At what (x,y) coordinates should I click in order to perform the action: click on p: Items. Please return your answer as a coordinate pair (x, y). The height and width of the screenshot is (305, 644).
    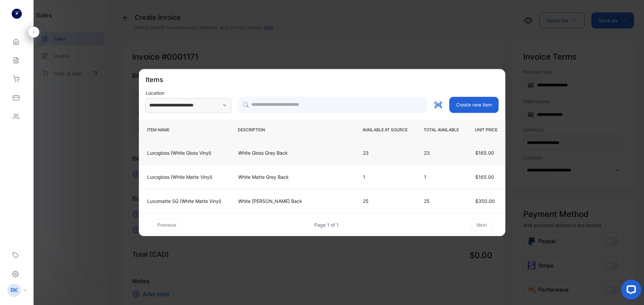
    Looking at the image, I should click on (154, 80).